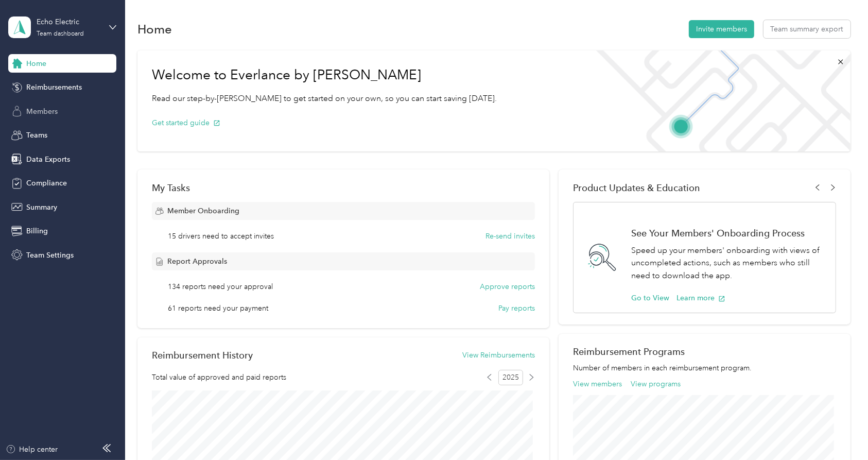 The width and height of the screenshot is (868, 460). Describe the element at coordinates (42, 207) in the screenshot. I see `span: Summary` at that location.